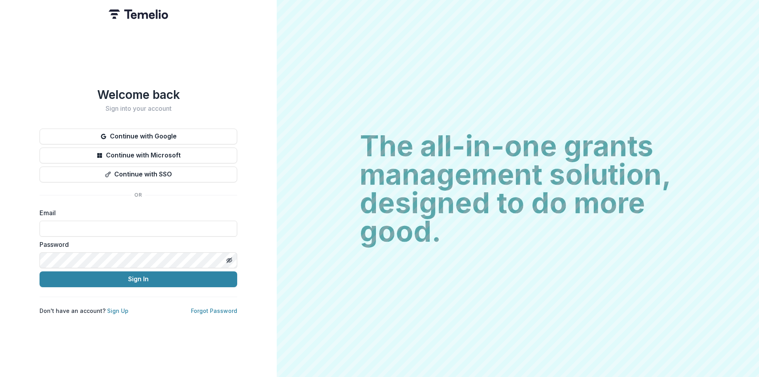 The width and height of the screenshot is (759, 377). Describe the element at coordinates (118, 310) in the screenshot. I see `a: Sign Up` at that location.